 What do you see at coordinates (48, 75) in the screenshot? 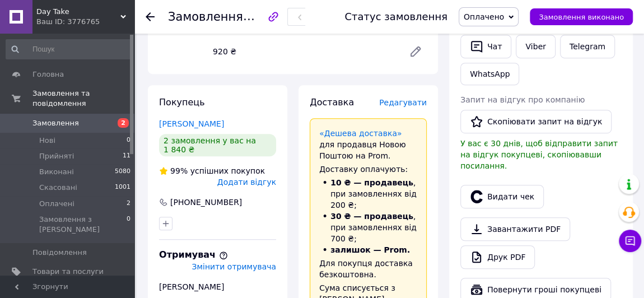
I see `span: Головна` at bounding box center [48, 75].